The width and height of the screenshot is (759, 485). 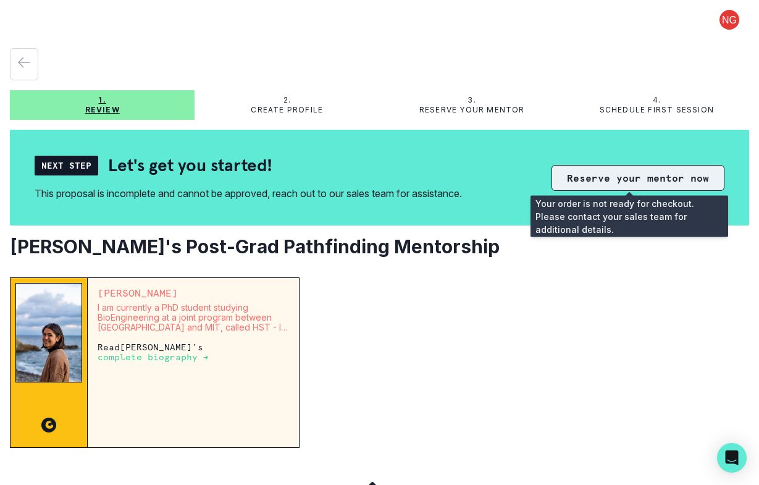 I want to click on p: Schedule first session, so click(x=657, y=110).